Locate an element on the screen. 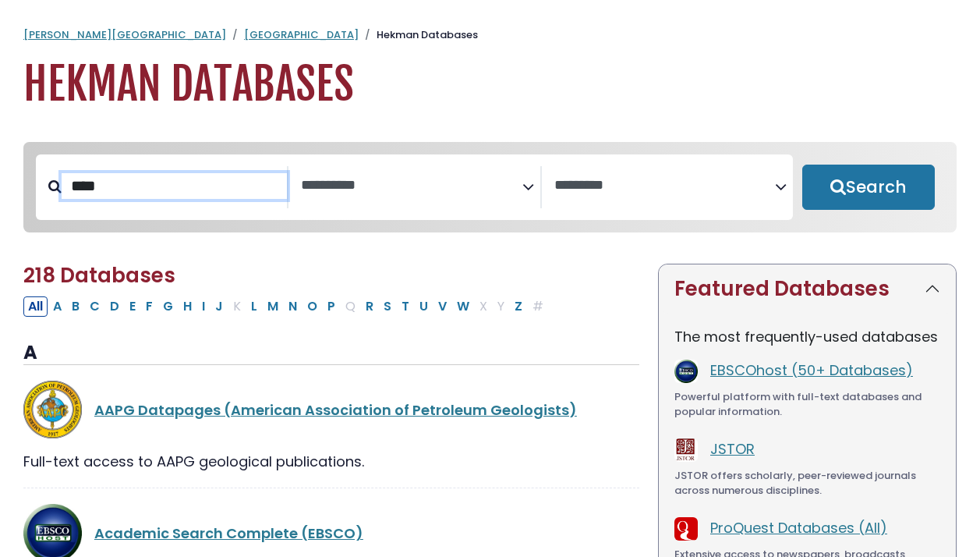  button: Filter Results T is located at coordinates (405, 306).